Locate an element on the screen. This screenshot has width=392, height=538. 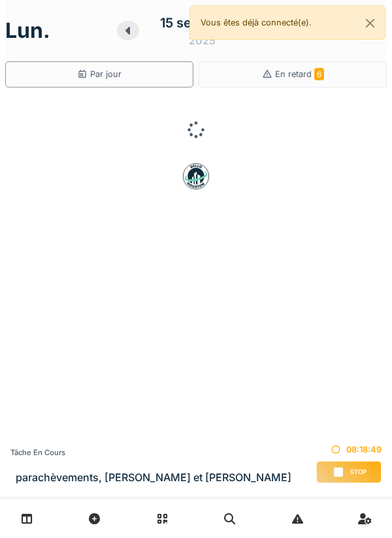
div: 2025 is located at coordinates (201, 41).